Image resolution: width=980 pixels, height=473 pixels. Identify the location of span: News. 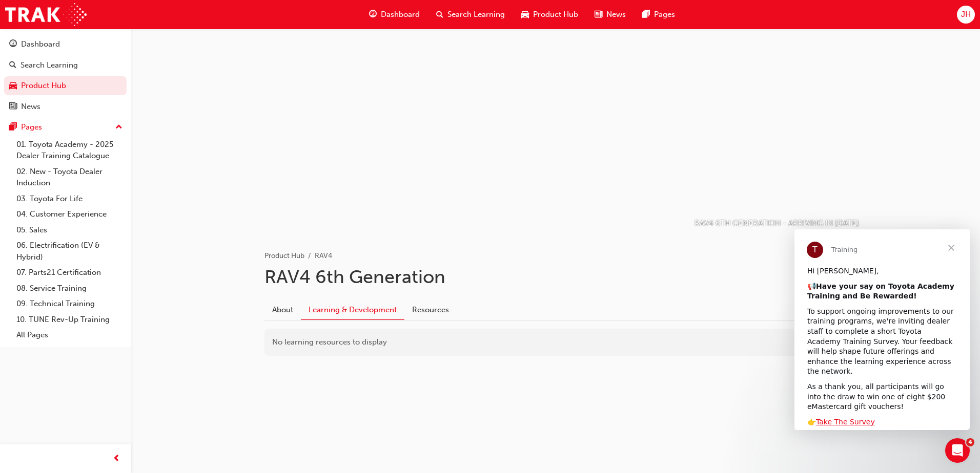
(616, 14).